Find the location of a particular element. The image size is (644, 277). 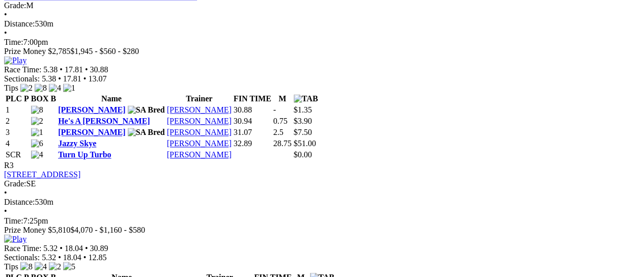

td: SCR is located at coordinates (17, 154).